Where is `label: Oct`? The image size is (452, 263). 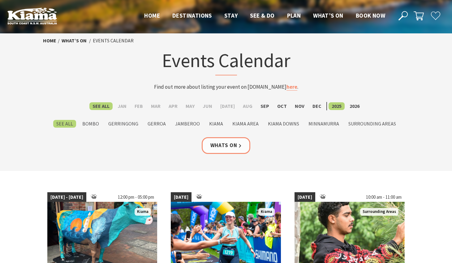 label: Oct is located at coordinates (282, 106).